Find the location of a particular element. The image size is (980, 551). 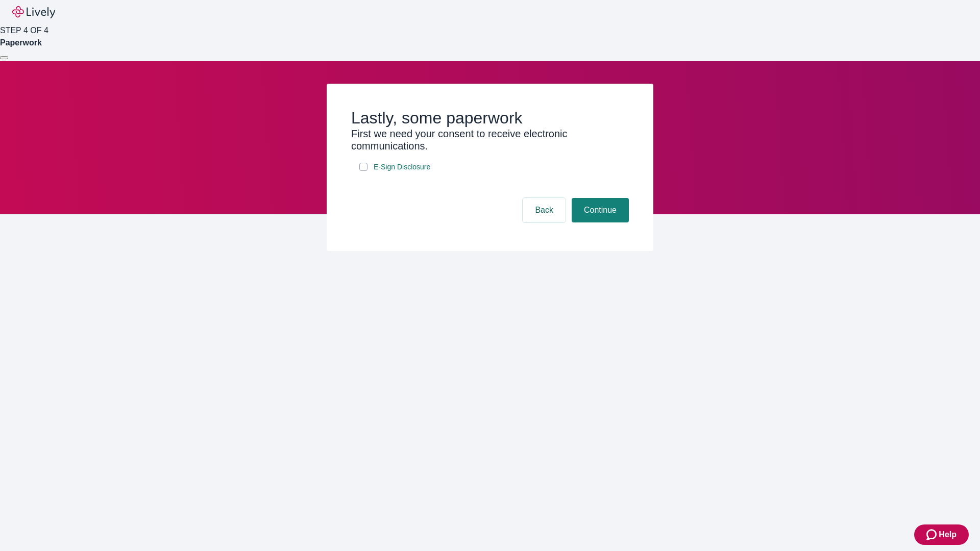

span: E-Sign Disclosure is located at coordinates (402, 167).